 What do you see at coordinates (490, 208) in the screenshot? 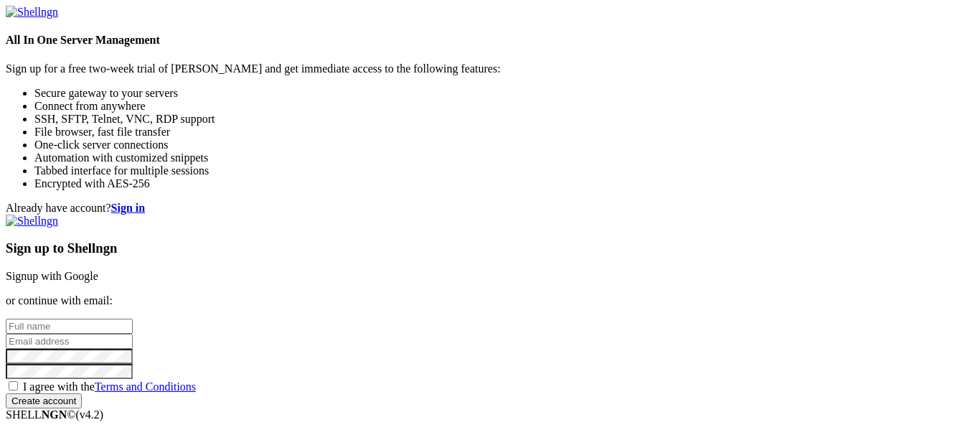
I see `div: Already have account?` at bounding box center [490, 208].